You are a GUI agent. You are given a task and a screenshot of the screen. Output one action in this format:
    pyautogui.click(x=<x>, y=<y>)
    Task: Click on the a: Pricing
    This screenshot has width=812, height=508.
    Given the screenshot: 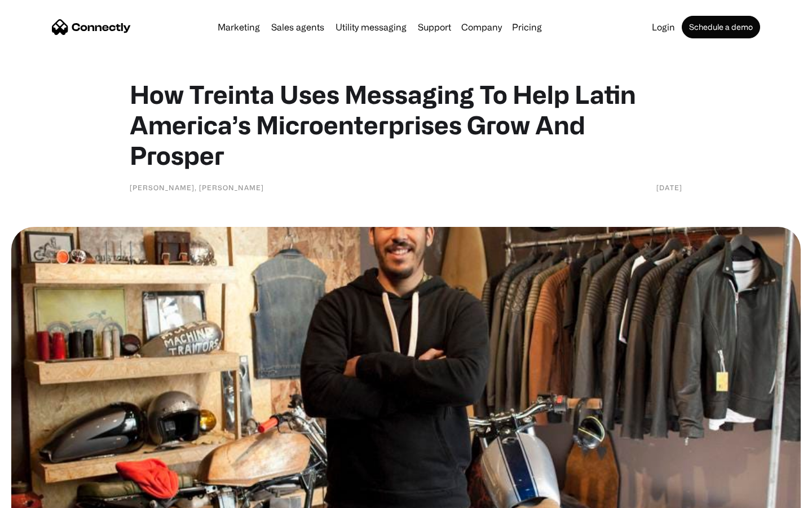 What is the action you would take?
    pyautogui.click(x=527, y=27)
    